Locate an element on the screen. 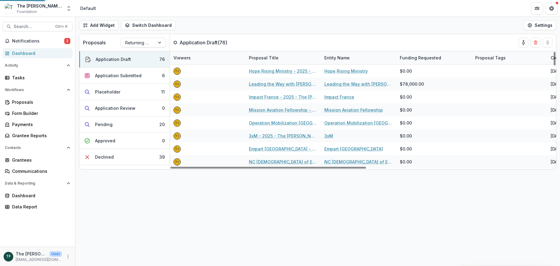  div: Grantee Reports is located at coordinates (40, 135).